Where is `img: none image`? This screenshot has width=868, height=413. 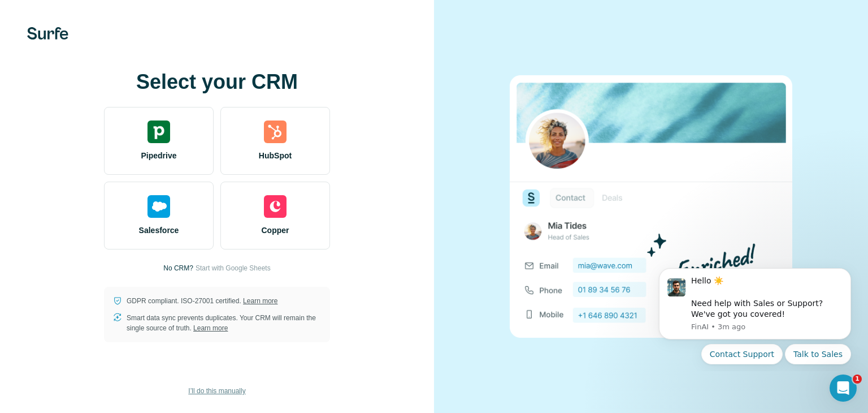 img: none image is located at coordinates (651, 206).